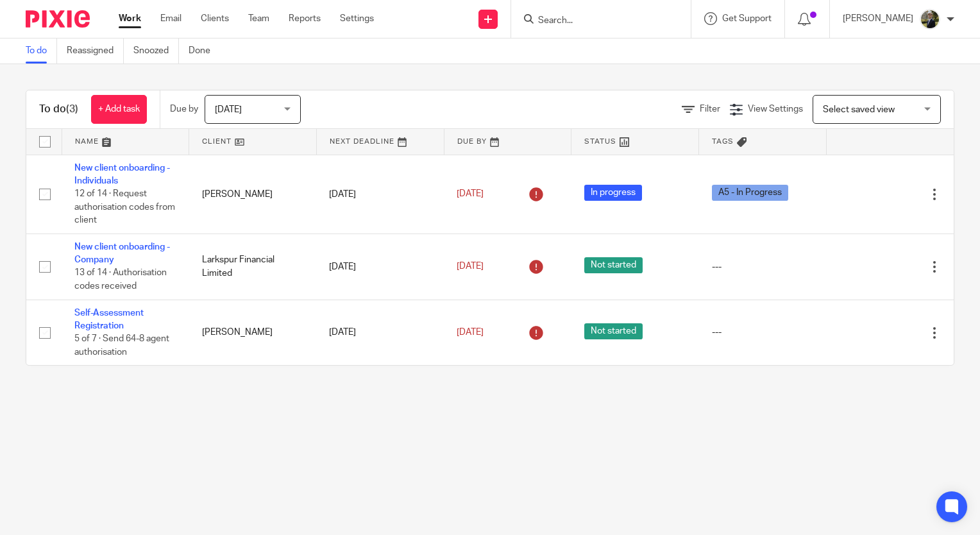  What do you see at coordinates (710, 109) in the screenshot?
I see `span: Filter` at bounding box center [710, 109].